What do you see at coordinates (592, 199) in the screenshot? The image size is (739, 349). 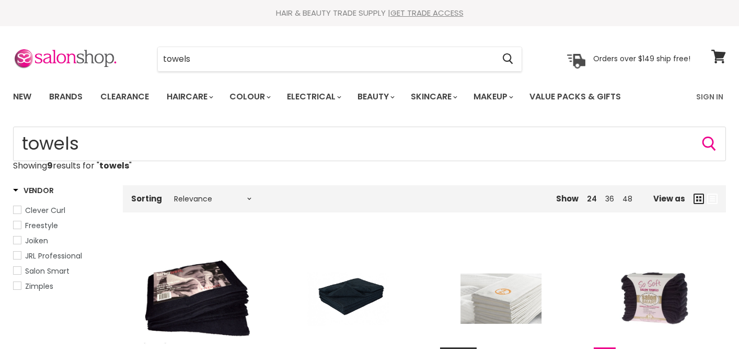 I see `a: 24` at bounding box center [592, 199].